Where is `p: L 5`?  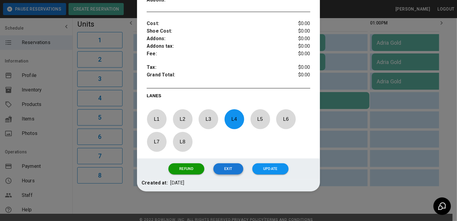
p: L 5 is located at coordinates (260, 119).